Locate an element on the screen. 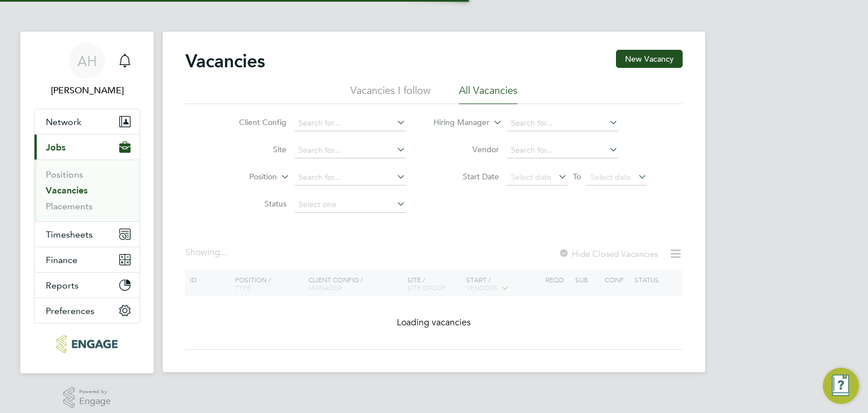 The height and width of the screenshot is (413, 868). button: Network is located at coordinates (87, 122).